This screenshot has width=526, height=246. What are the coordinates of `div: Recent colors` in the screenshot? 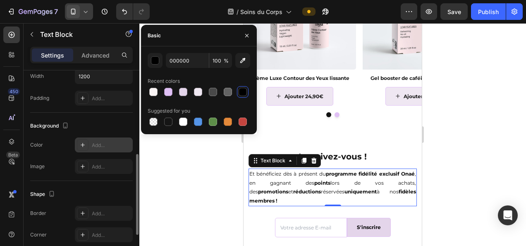 It's located at (164, 81).